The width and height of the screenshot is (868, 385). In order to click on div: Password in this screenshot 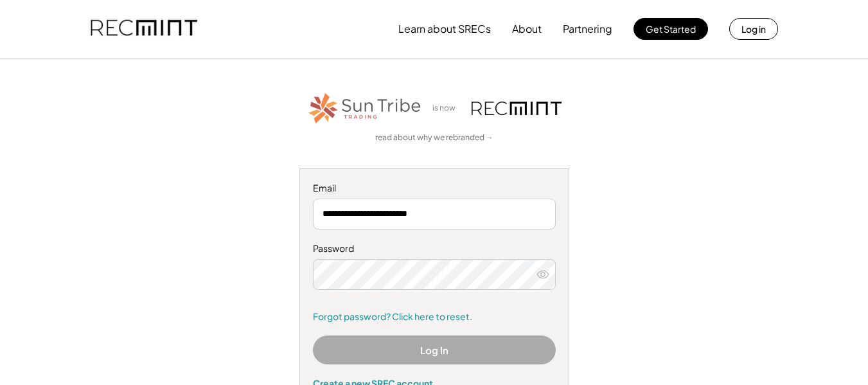, I will do `click(435, 249)`.